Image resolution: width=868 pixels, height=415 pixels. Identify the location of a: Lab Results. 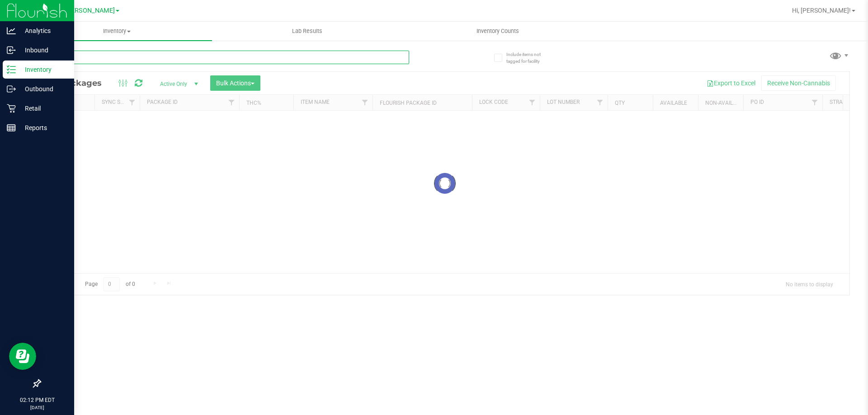
(306, 31).